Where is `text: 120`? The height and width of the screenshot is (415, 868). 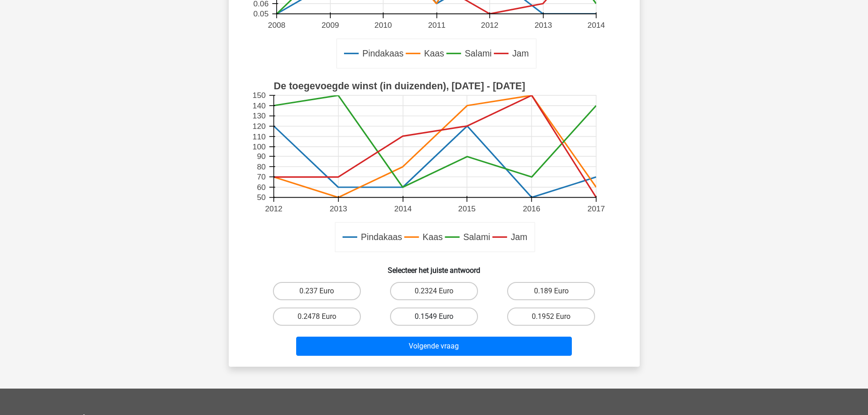
text: 120 is located at coordinates (258, 126).